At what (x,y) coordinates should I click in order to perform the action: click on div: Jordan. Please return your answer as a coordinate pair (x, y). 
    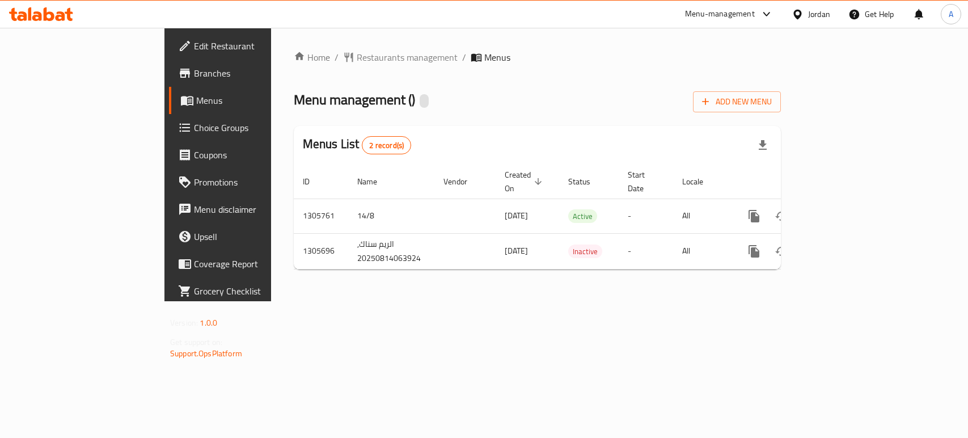
    Looking at the image, I should click on (819, 14).